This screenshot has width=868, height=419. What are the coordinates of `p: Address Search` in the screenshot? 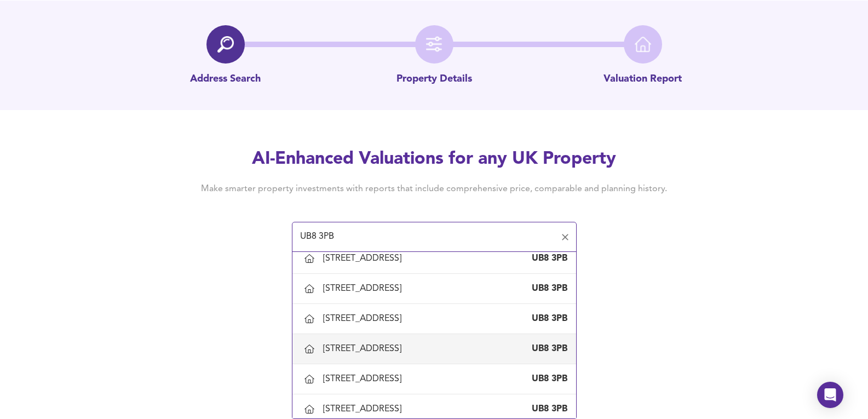 It's located at (225, 80).